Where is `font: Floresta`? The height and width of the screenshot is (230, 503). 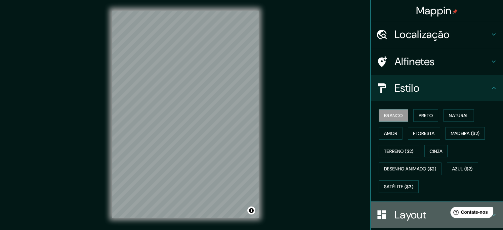
font: Floresta is located at coordinates (424, 133).